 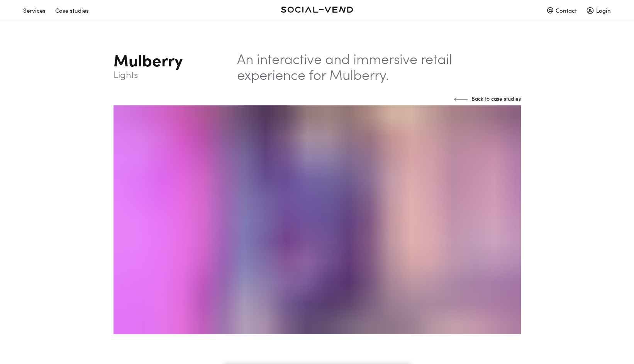 What do you see at coordinates (156, 74) in the screenshot?
I see `sub: Lights` at bounding box center [156, 74].